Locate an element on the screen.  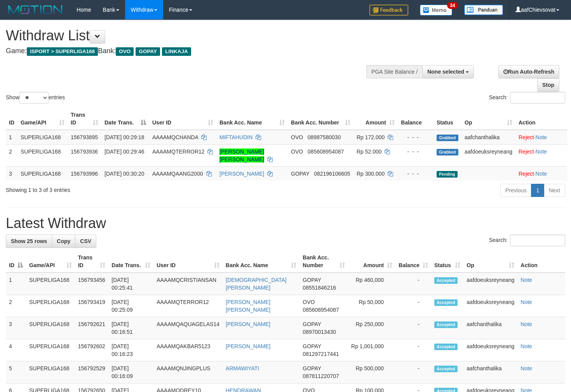
th: Bank Acc. Number: activate to sort column ascending is located at coordinates (321, 119).